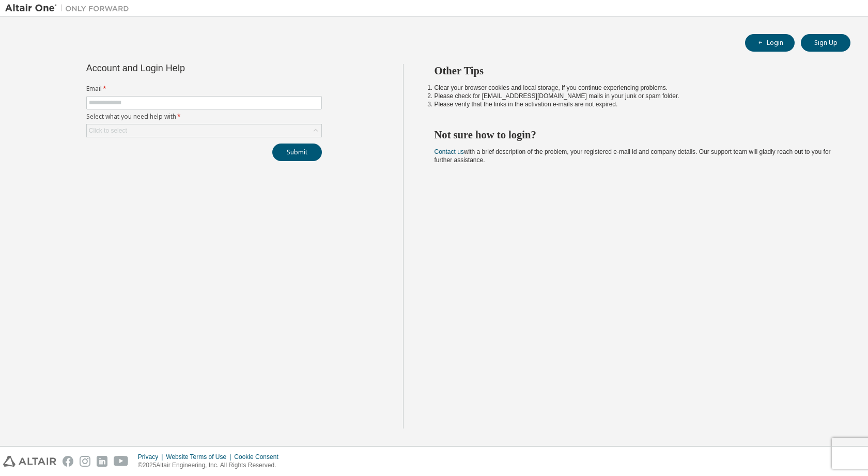 The image size is (868, 476). Describe the element at coordinates (70, 8) in the screenshot. I see `img: Altair One` at that location.